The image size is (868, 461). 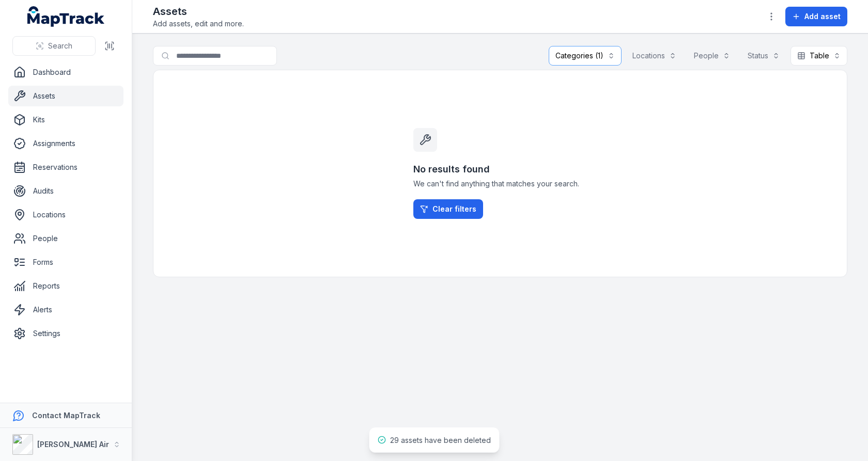 What do you see at coordinates (65, 239) in the screenshot?
I see `a: People` at bounding box center [65, 239].